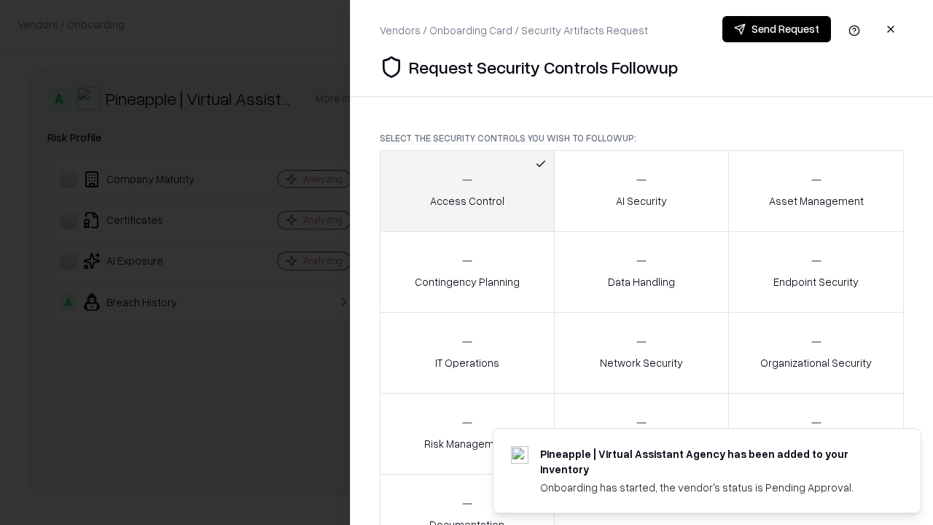 The width and height of the screenshot is (933, 525). I want to click on img: trypineapple.com, so click(520, 455).